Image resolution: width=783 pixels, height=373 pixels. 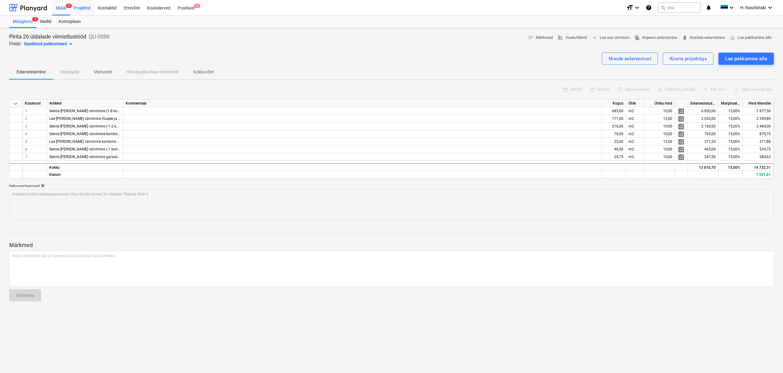 I want to click on span: business, so click(x=560, y=38).